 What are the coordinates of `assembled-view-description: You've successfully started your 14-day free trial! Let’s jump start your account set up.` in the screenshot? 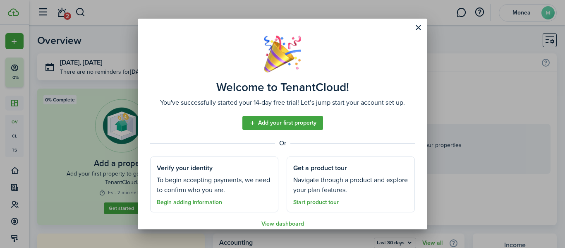 It's located at (282, 103).